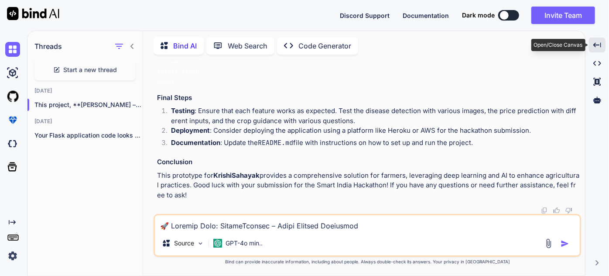 The image size is (609, 276). Describe the element at coordinates (371, 116) in the screenshot. I see `li: : Ensure that each feature works as expected. Test the disease detection with various images, the...` at that location.